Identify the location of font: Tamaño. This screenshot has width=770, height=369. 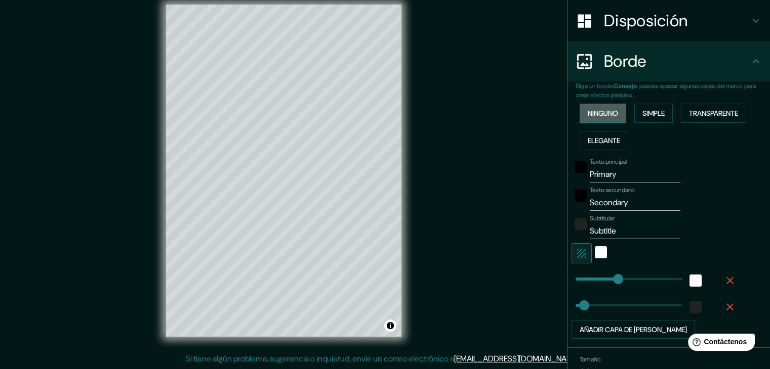
(590, 360).